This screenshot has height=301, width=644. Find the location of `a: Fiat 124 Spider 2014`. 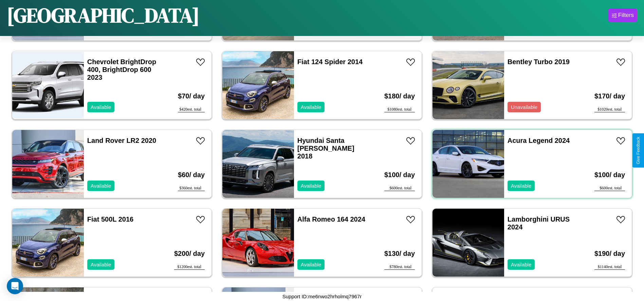

a: Fiat 124 Spider 2014 is located at coordinates (330, 61).